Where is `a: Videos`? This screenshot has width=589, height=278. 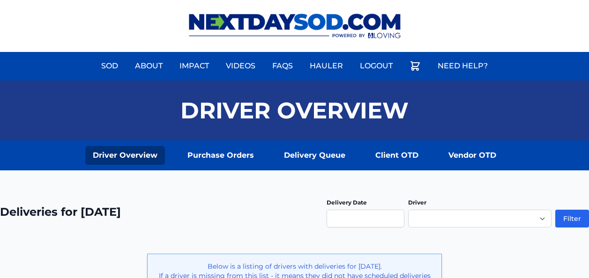 a: Videos is located at coordinates (240, 66).